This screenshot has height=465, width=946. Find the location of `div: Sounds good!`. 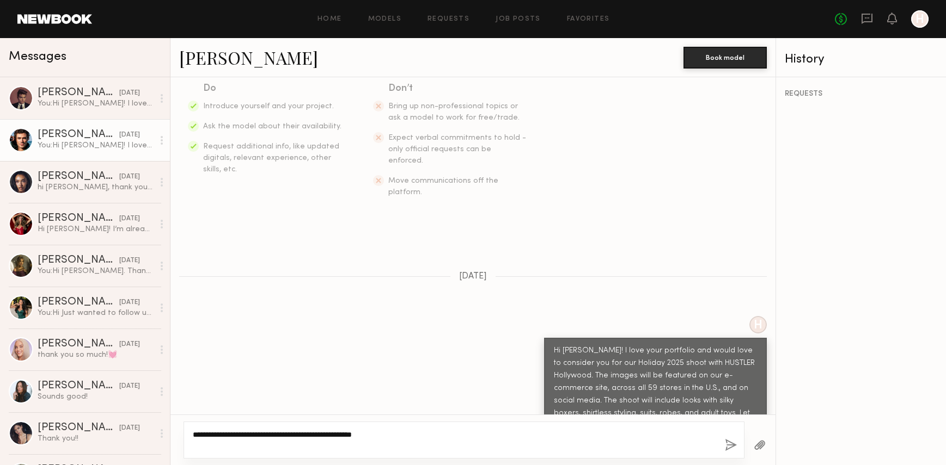

div: Sounds good! is located at coordinates (95, 397).